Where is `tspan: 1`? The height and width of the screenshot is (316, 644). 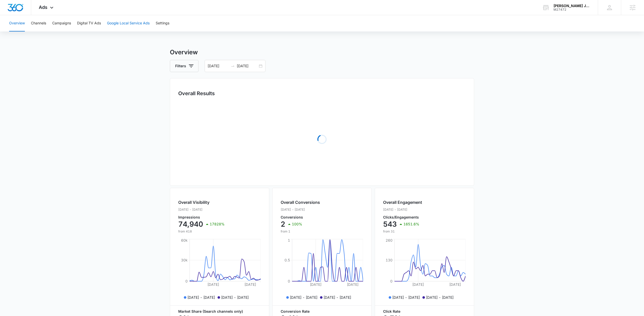
tspan: 1 is located at coordinates (289, 240).